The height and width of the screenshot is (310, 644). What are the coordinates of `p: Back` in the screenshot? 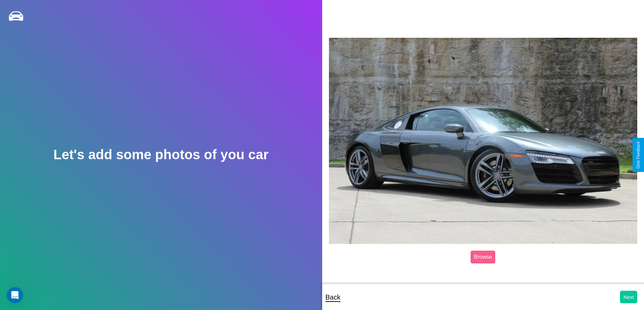 It's located at (333, 298).